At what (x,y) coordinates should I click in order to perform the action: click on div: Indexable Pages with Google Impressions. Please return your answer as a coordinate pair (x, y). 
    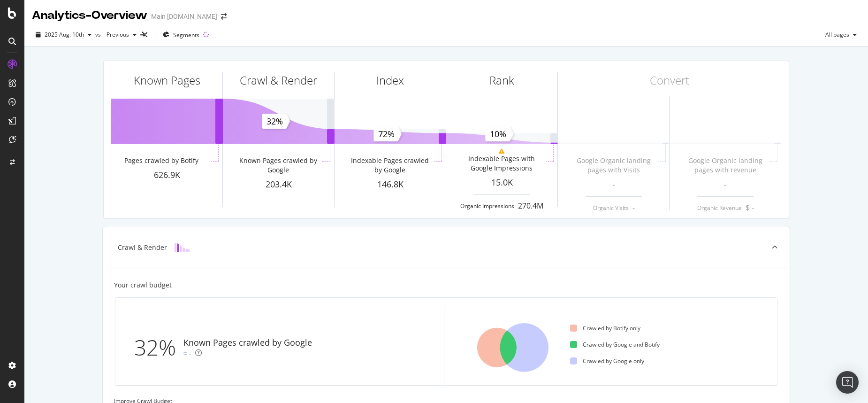
    Looking at the image, I should click on (501, 163).